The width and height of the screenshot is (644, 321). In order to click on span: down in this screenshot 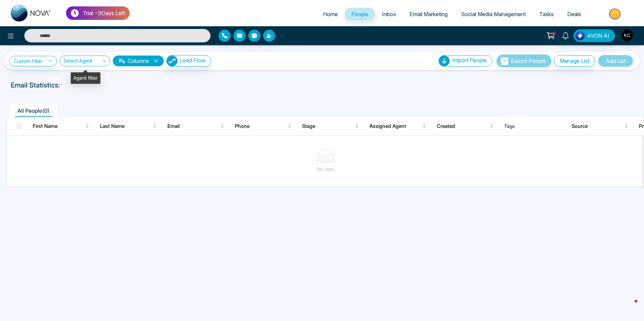, I will do `click(156, 61)`.